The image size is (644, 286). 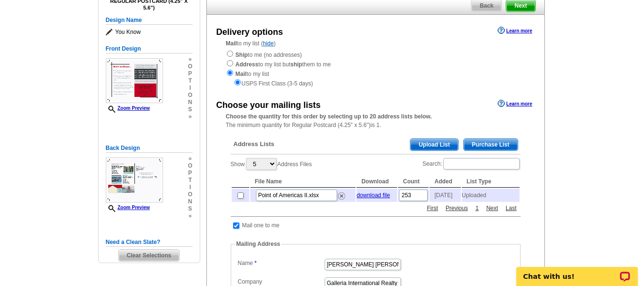 What do you see at coordinates (476, 209) in the screenshot?
I see `a: 1` at bounding box center [476, 209].